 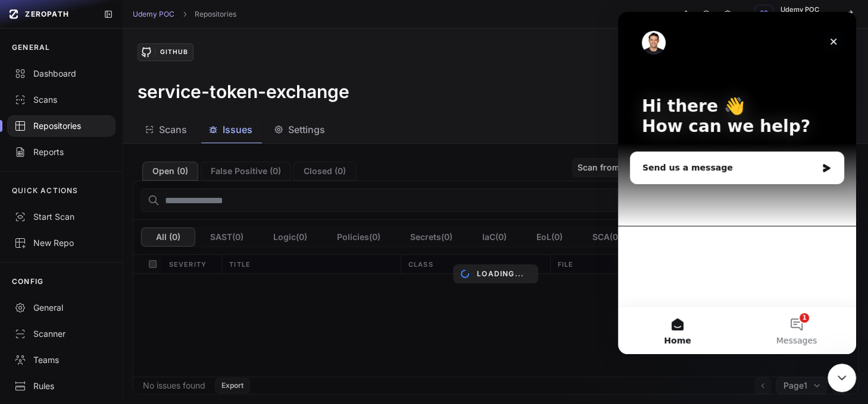 I want to click on a: ZEROPATH, so click(x=49, y=14).